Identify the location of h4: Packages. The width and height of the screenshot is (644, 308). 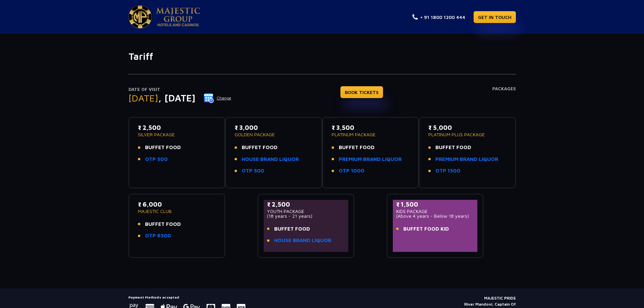
(504, 98).